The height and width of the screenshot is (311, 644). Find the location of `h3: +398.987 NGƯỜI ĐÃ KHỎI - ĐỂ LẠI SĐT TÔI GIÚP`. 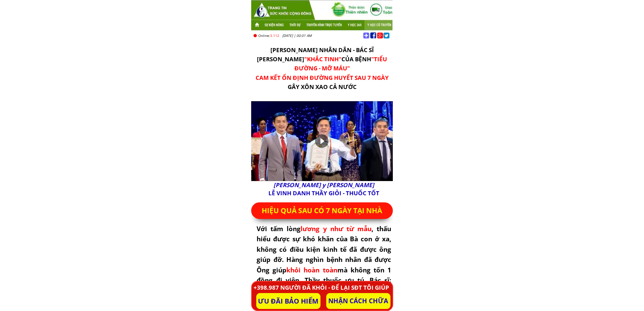

h3: +398.987 NGƯỜI ĐÃ KHỎI - ĐỂ LẠI SĐT TÔI GIÚP is located at coordinates (321, 287).